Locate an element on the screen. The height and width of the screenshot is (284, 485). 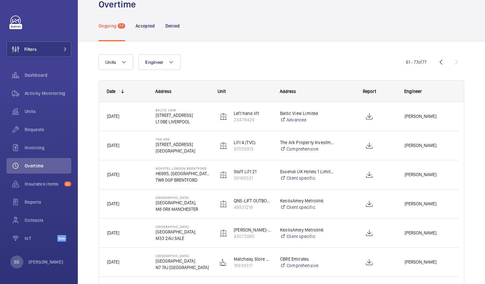
span: Unit is located at coordinates (222, 91).